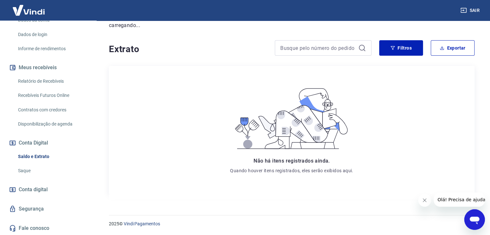 The width and height of the screenshot is (490, 235). Describe the element at coordinates (52, 95) in the screenshot. I see `a: Recebíveis Futuros Online` at that location.